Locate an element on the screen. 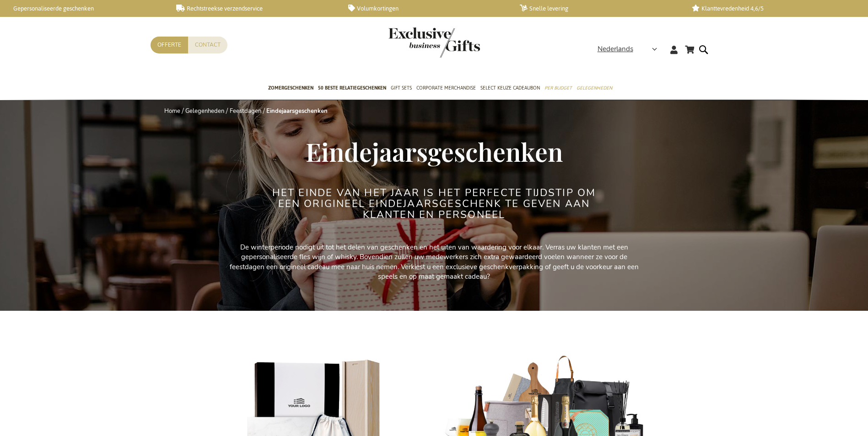  a: Volumkortingen is located at coordinates (427, 8).